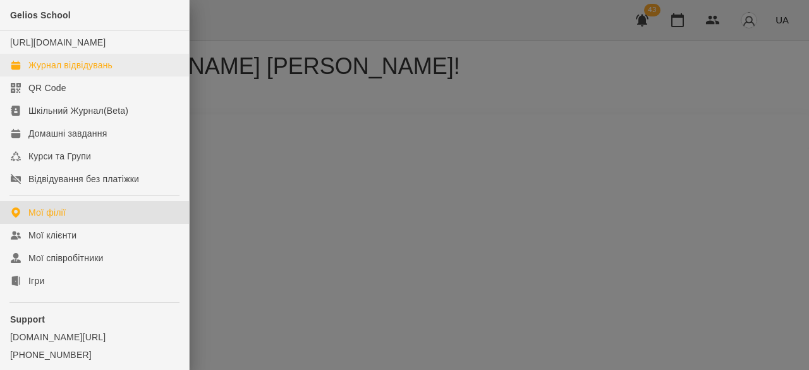 This screenshot has height=370, width=809. What do you see at coordinates (78, 111) in the screenshot?
I see `div: Шкільний Журнал(Beta)` at bounding box center [78, 111].